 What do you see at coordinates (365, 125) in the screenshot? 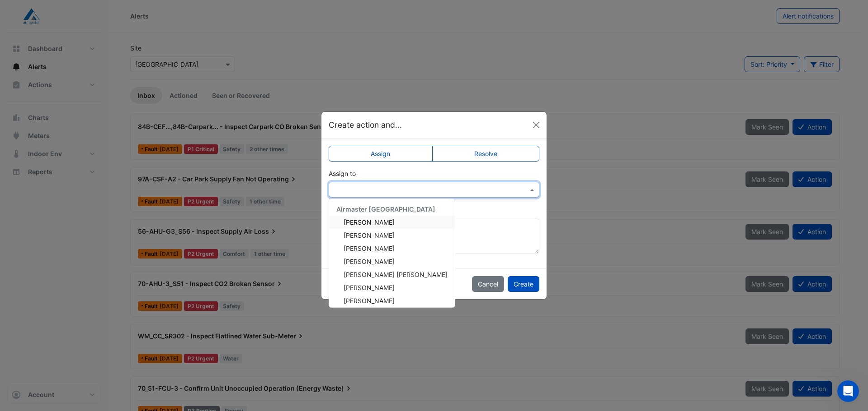
I see `h5: Create action and...` at bounding box center [365, 125].